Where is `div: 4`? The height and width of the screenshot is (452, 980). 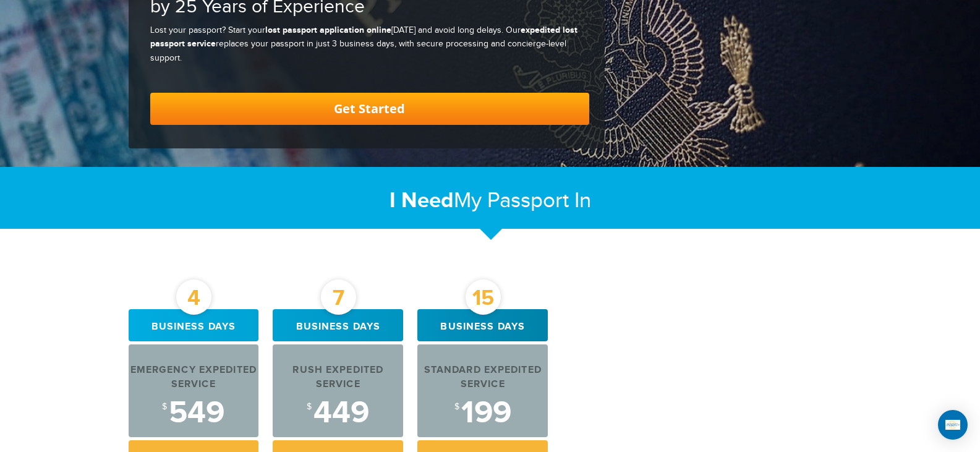
div: 4 is located at coordinates (194, 297).